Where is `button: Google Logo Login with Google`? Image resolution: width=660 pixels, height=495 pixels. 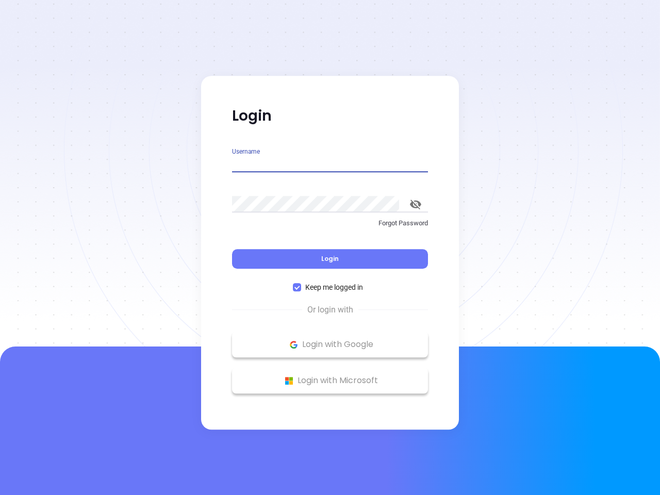 button: Google Logo Login with Google is located at coordinates (330, 344).